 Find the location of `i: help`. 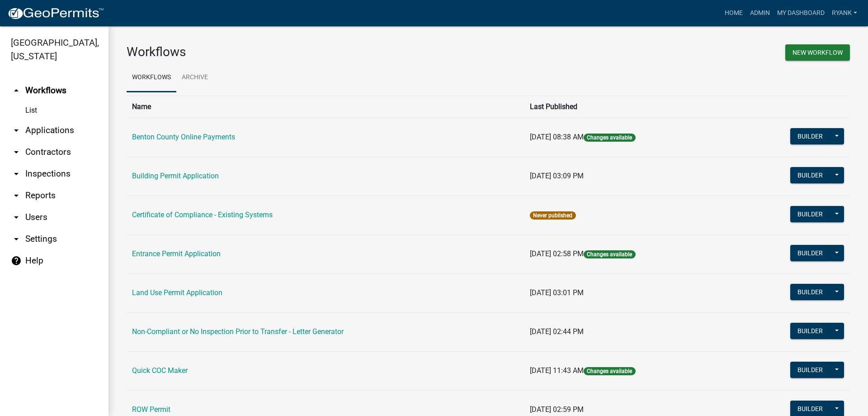

i: help is located at coordinates (17, 260).